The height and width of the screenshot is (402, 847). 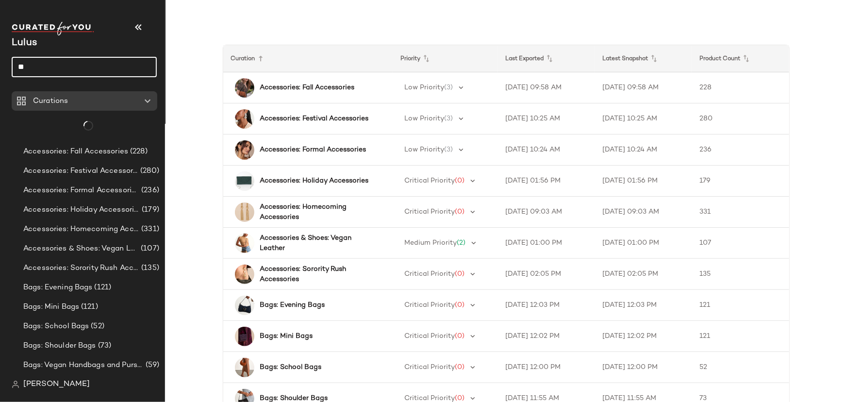 I want to click on img: 5769916_1184371.jpg, so click(x=245, y=181).